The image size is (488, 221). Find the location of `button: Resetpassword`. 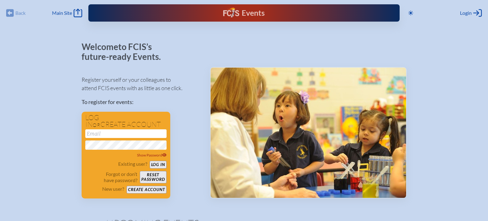

button: Resetpassword is located at coordinates (153, 177).